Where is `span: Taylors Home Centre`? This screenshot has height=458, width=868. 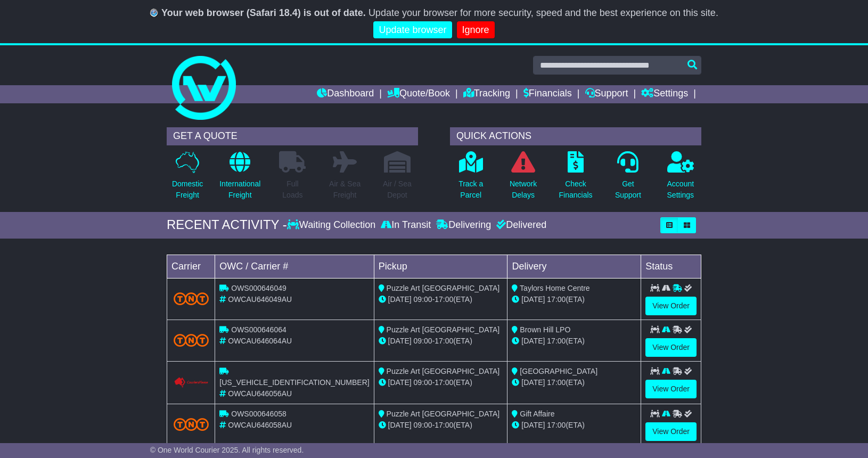 span: Taylors Home Centre is located at coordinates (555, 288).